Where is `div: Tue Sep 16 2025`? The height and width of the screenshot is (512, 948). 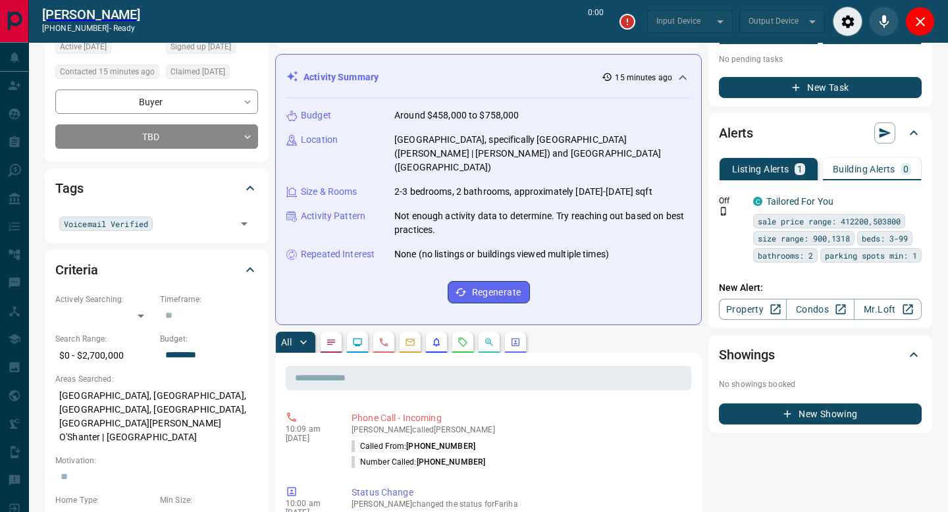 div: Tue Sep 16 2025 is located at coordinates (107, 74).